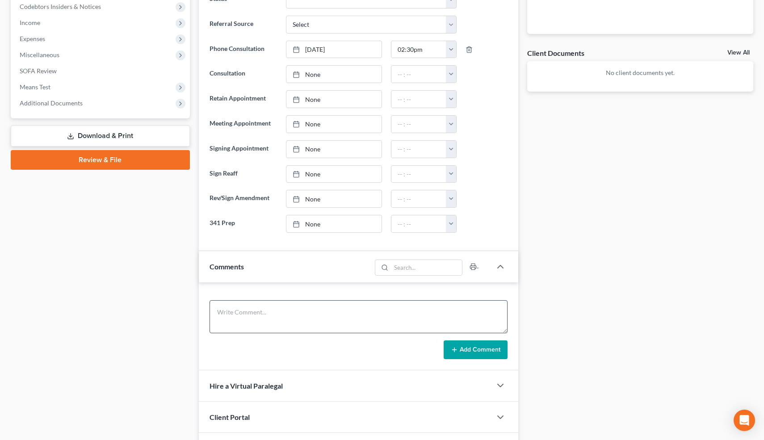 Image resolution: width=764 pixels, height=440 pixels. Describe the element at coordinates (30, 22) in the screenshot. I see `span: Income` at that location.